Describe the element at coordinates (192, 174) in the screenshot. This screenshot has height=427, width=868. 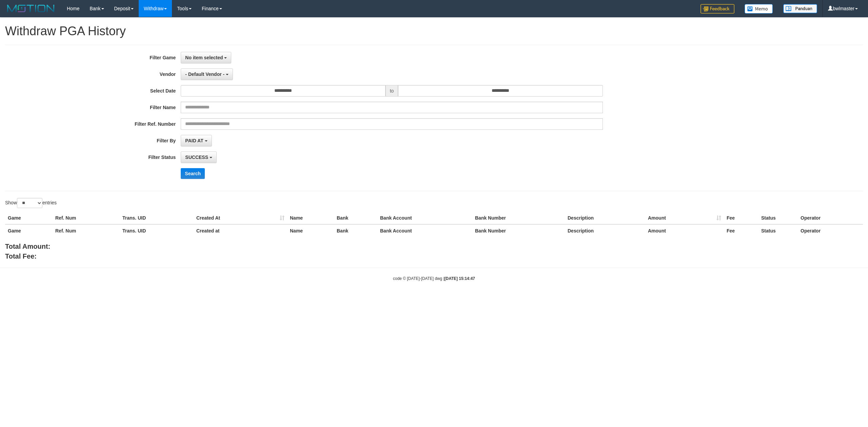
I see `button: Search` at that location.